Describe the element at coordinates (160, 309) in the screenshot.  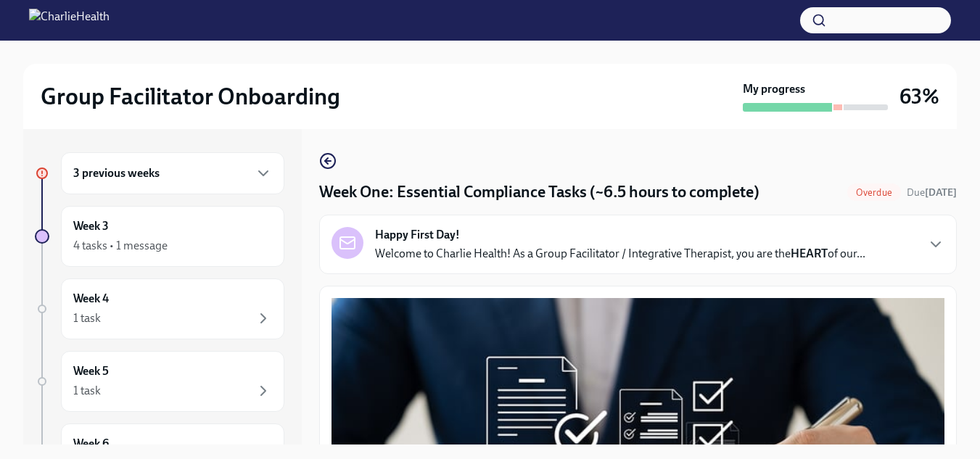
I see `a: Week 41 task` at that location.